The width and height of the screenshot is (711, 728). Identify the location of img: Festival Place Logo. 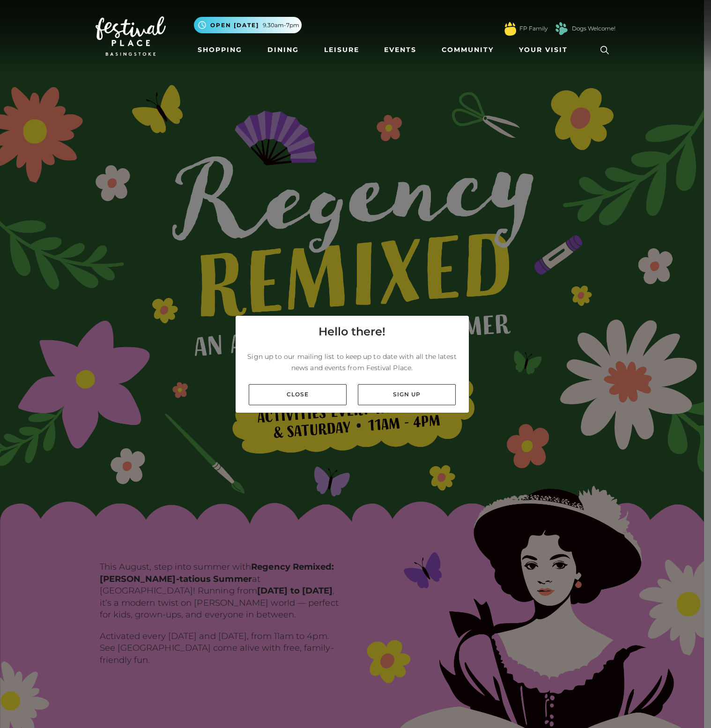
(130, 36).